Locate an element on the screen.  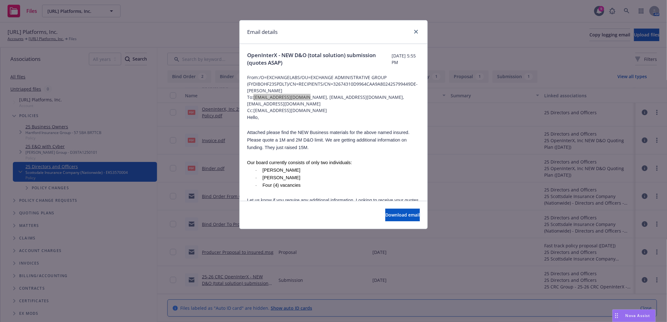
span: Nova Assist is located at coordinates (638, 316).